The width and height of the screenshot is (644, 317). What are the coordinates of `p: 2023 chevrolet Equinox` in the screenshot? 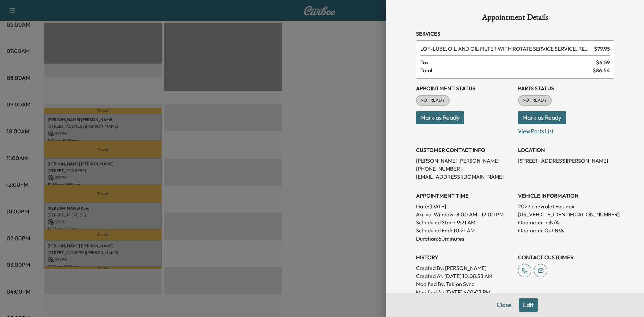 It's located at (566, 206).